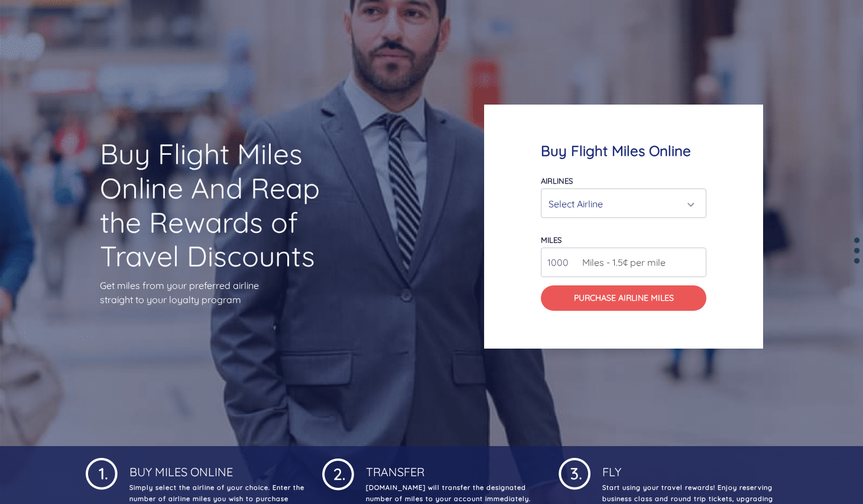  What do you see at coordinates (452, 467) in the screenshot?
I see `h4: Transfer` at bounding box center [452, 467].